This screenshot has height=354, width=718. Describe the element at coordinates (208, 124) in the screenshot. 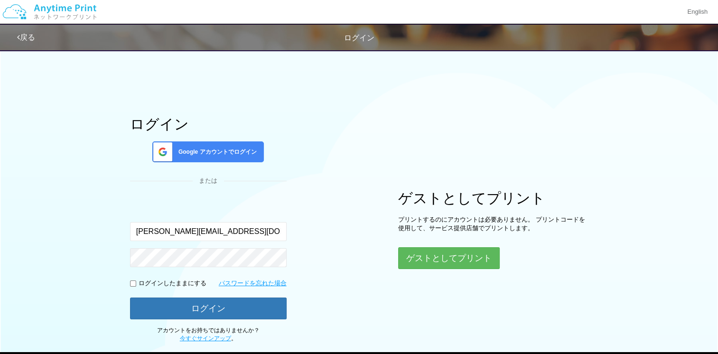

I see `h1: ログイン` at that location.